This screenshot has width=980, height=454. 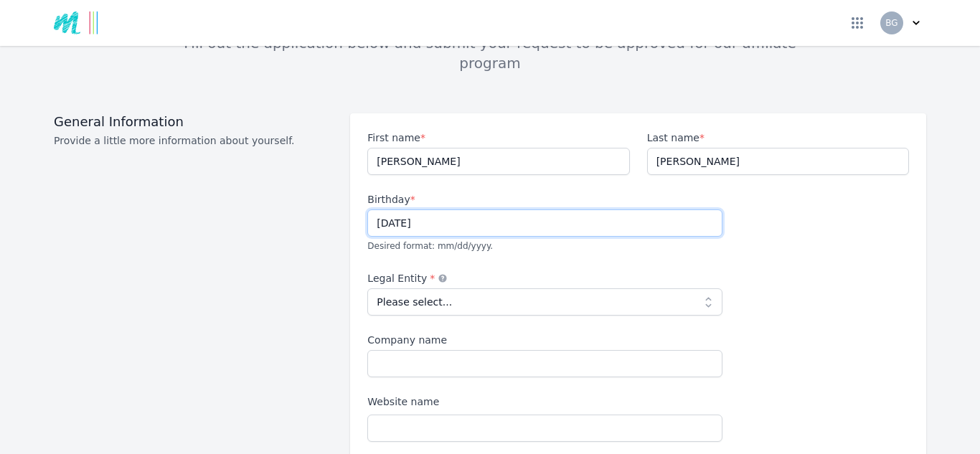 I want to click on label: Last name, so click(x=777, y=138).